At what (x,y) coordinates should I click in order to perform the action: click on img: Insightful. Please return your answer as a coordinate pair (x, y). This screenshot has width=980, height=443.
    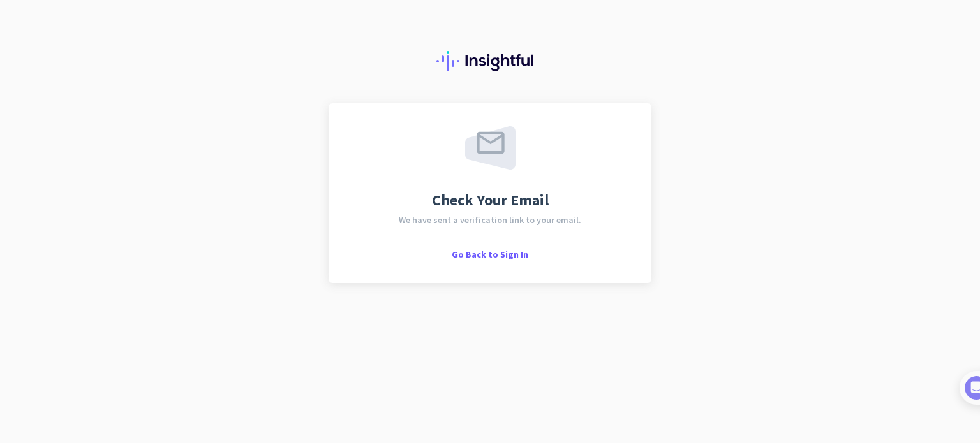
    Looking at the image, I should click on (490, 62).